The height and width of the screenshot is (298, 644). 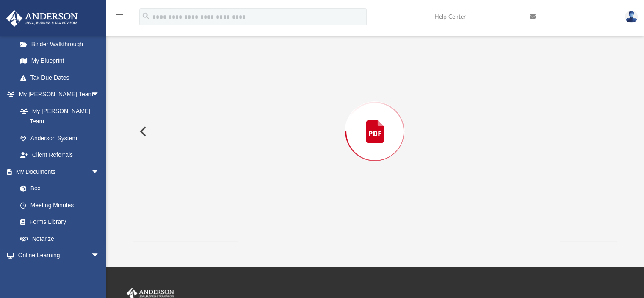 I want to click on a: Meeting Minutes, so click(x=60, y=205).